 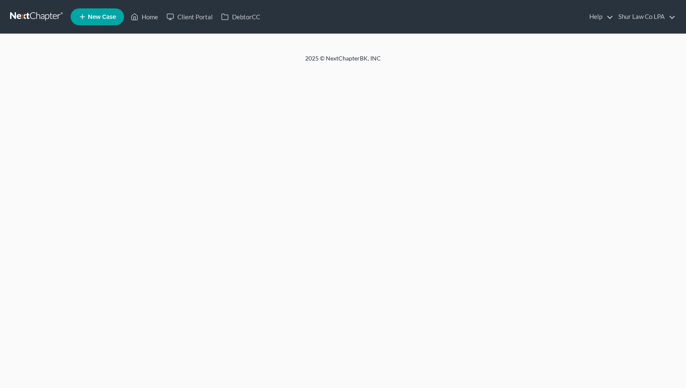 What do you see at coordinates (97, 17) in the screenshot?
I see `new-legal-case-button: New Case` at bounding box center [97, 17].